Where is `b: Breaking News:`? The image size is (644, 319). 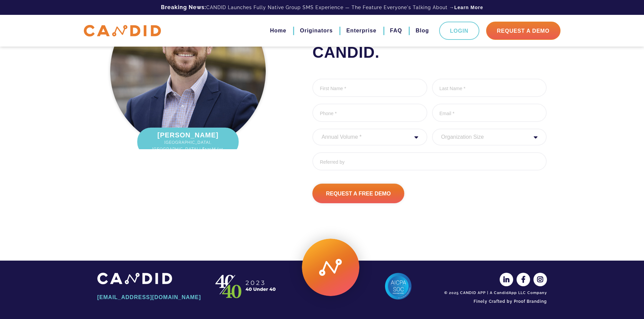
b: Breaking News: is located at coordinates (183, 7).